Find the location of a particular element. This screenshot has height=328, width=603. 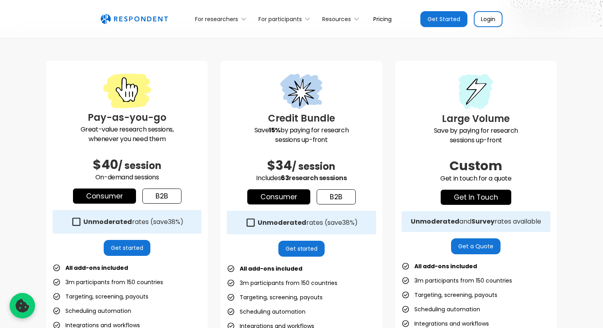

strong: Survey is located at coordinates (483, 221).